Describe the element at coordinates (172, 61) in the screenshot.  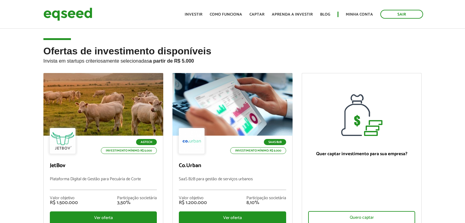
I see `strong: a partir de R$ 5.000` at that location.